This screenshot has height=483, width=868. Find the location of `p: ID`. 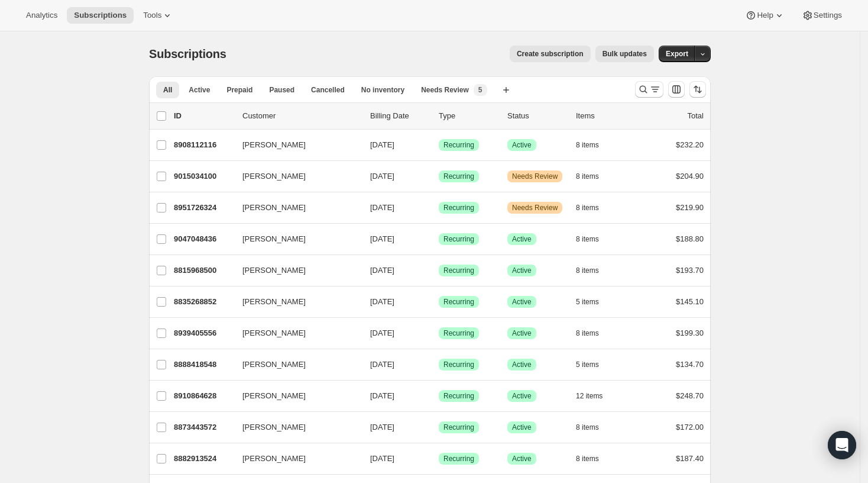

p: ID is located at coordinates (203, 116).